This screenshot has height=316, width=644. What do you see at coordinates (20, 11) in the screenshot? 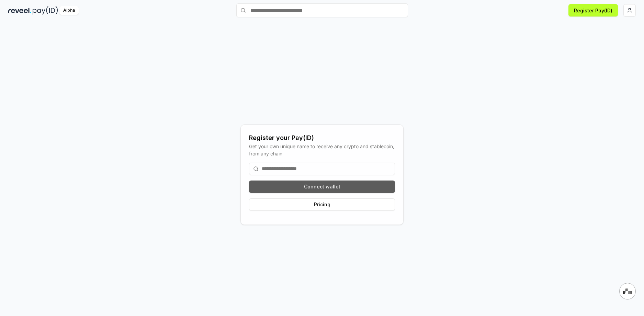
I see `img: reveel_dark` at bounding box center [20, 11].